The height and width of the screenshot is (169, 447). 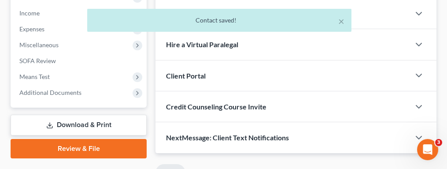 What do you see at coordinates (50, 92) in the screenshot?
I see `span: Additional Documents` at bounding box center [50, 92].